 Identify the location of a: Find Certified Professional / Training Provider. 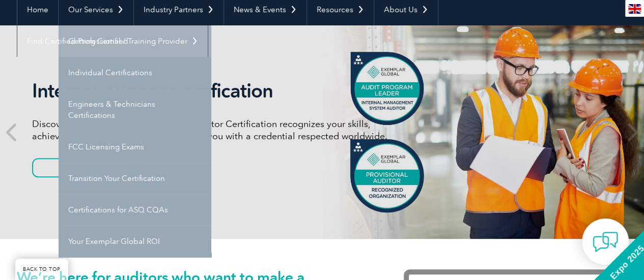
(113, 41).